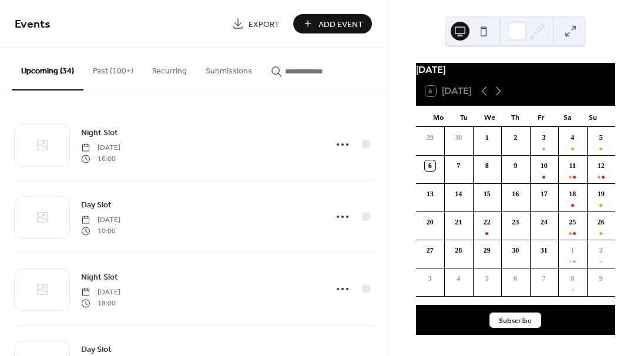 This screenshot has width=644, height=356. I want to click on div: 10, so click(544, 165).